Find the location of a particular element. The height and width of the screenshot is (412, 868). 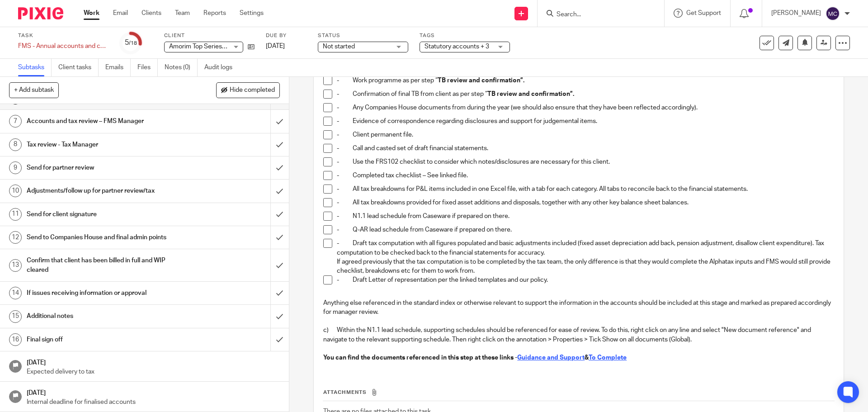

a: Emails is located at coordinates (118, 67).